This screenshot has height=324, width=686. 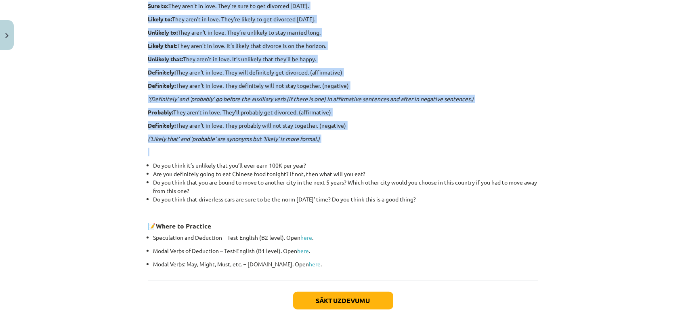 What do you see at coordinates (343, 301) in the screenshot?
I see `button: Sākt uzdevumu` at bounding box center [343, 301].